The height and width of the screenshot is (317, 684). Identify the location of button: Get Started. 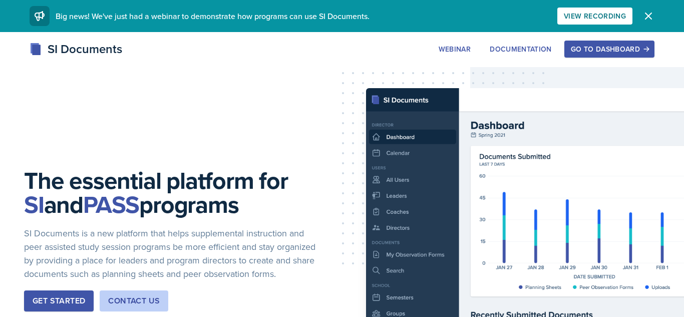
(59, 301).